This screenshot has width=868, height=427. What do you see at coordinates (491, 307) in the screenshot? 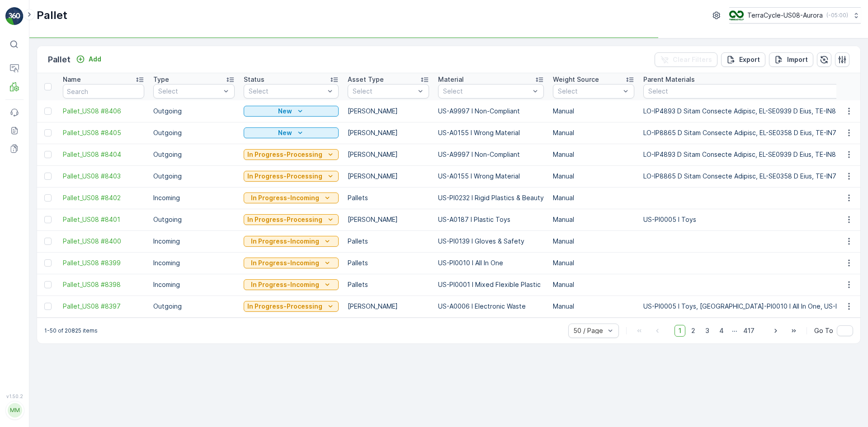
I see `p: US-A0006 I Electronic Waste` at bounding box center [491, 307].